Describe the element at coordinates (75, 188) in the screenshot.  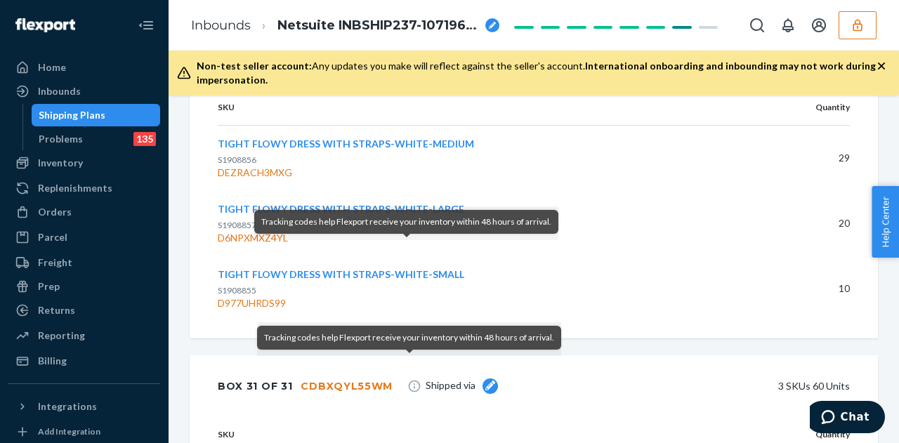
I see `div: Replenishments` at that location.